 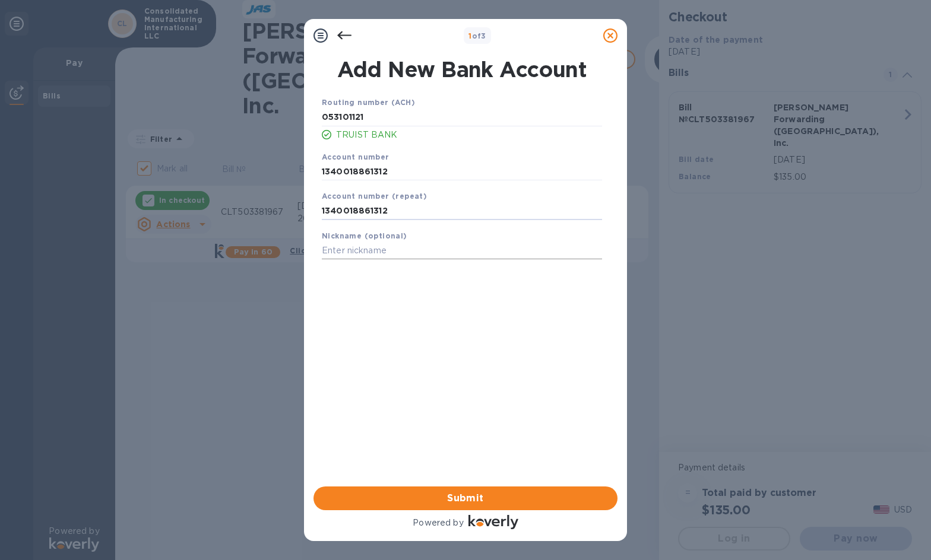 What do you see at coordinates (462, 118) in the screenshot?
I see `input: Enter routing number` at bounding box center [462, 118].